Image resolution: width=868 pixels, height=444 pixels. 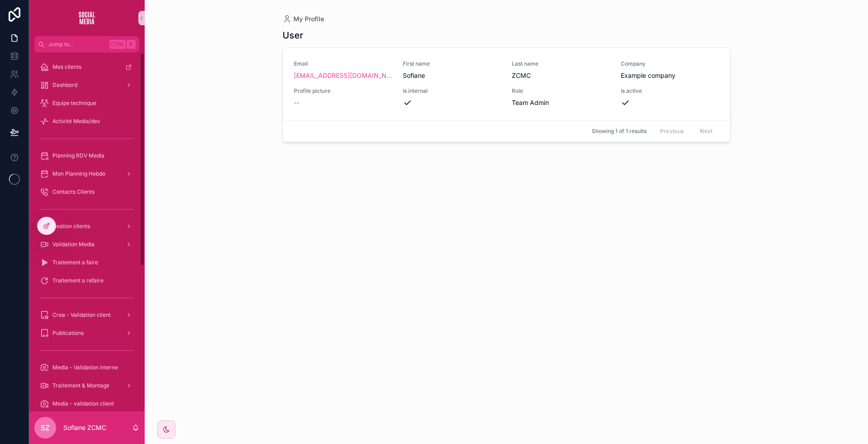 What do you see at coordinates (87, 192) in the screenshot?
I see `a: Contacts Clients` at bounding box center [87, 192].